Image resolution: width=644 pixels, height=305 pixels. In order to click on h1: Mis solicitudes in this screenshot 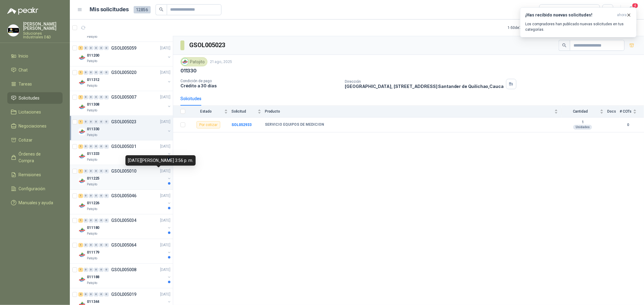, I will do `click(109, 9)`.